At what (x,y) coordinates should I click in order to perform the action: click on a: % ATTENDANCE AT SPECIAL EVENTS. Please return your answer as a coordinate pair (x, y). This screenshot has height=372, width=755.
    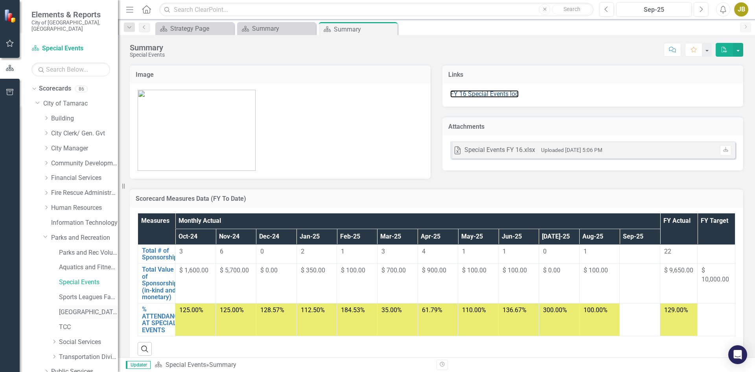
    Looking at the image, I should click on (162, 319).